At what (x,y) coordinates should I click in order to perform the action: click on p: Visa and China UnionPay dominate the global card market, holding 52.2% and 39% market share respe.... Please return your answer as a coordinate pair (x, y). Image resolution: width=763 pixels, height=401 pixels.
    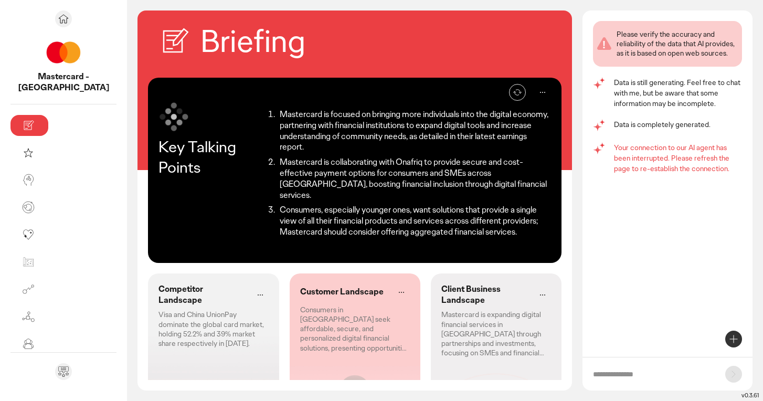
    Looking at the image, I should click on (213, 328).